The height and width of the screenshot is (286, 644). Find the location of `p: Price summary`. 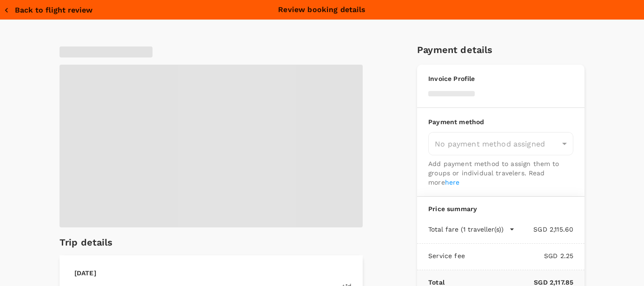

p: Price summary is located at coordinates (501, 209).